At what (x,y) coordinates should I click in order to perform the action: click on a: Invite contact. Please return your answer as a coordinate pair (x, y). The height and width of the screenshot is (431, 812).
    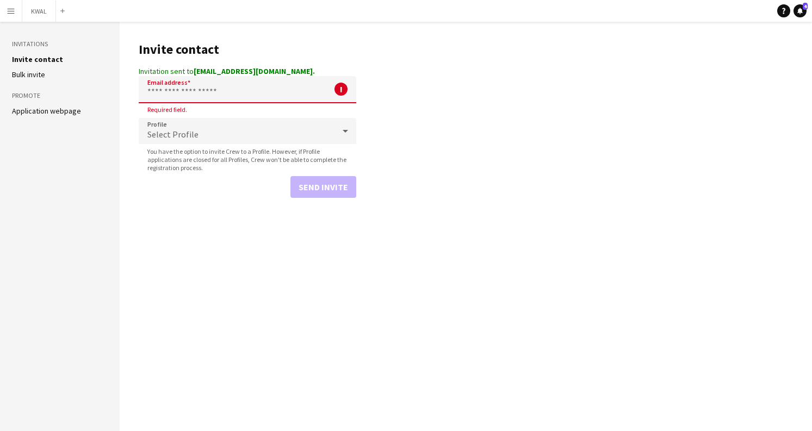
    Looking at the image, I should click on (38, 59).